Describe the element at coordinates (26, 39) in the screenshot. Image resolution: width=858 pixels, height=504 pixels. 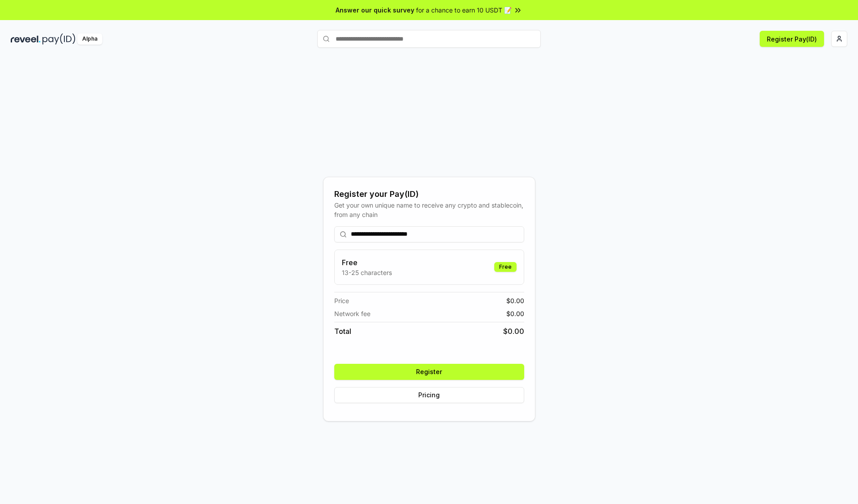
I see `img: reveel_dark` at that location.